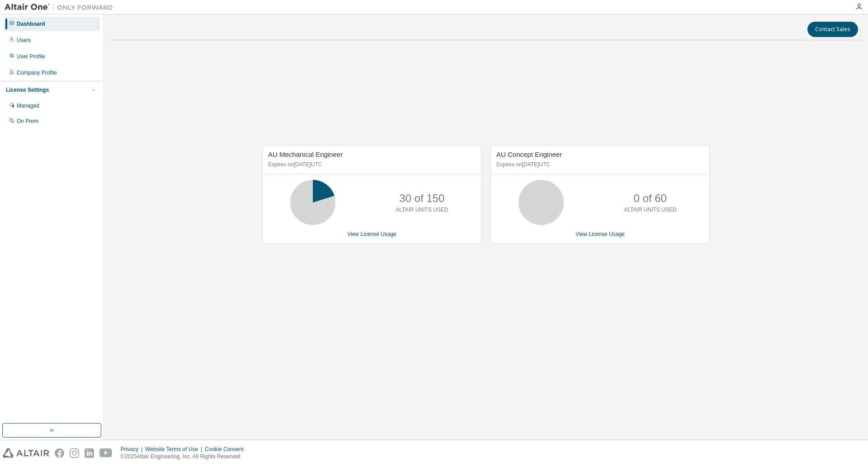 This screenshot has width=868, height=466. Describe the element at coordinates (650, 199) in the screenshot. I see `p: 0 of 60` at that location.